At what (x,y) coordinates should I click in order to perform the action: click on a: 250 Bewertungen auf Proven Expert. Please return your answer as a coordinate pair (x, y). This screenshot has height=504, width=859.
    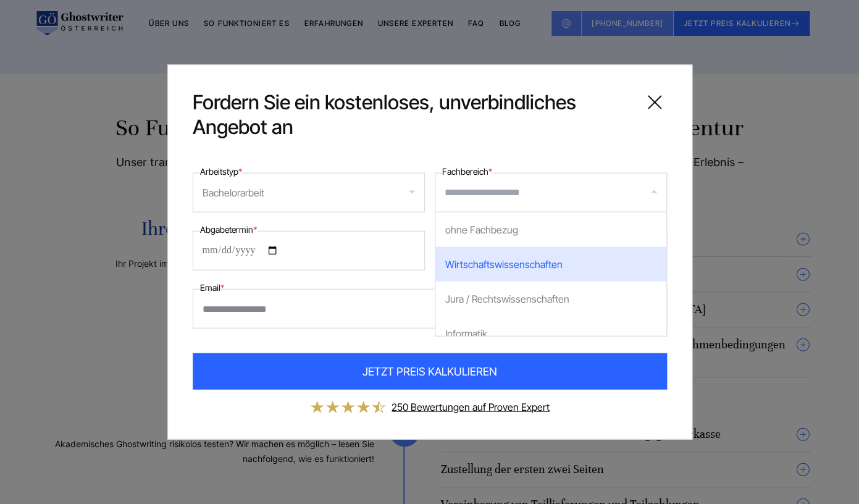
    Looking at the image, I should click on (471, 407).